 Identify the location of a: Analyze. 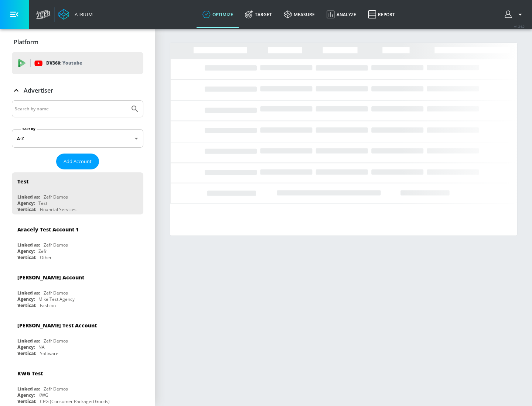
(341, 14).